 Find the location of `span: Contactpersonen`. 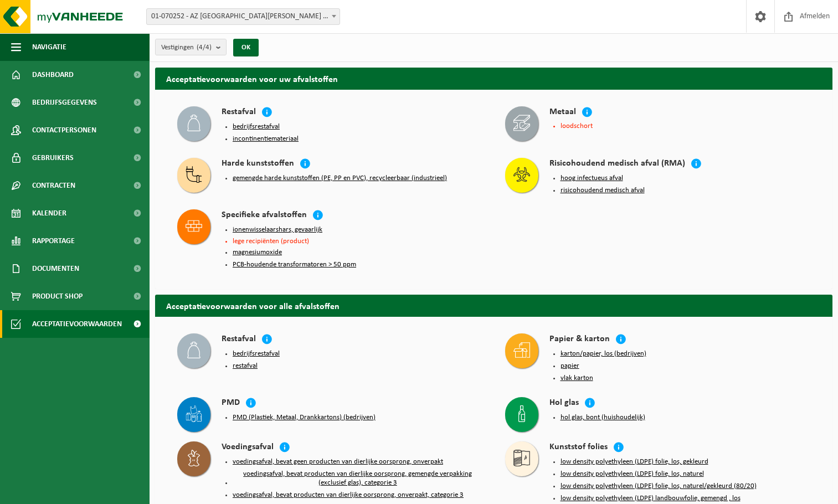

span: Contactpersonen is located at coordinates (64, 130).